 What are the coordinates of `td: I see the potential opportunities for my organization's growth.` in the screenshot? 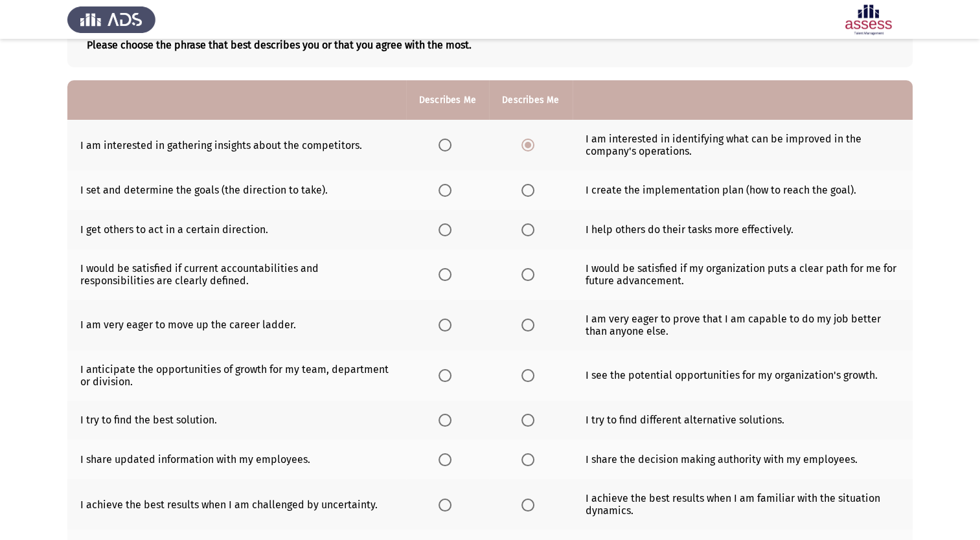 It's located at (742, 375).